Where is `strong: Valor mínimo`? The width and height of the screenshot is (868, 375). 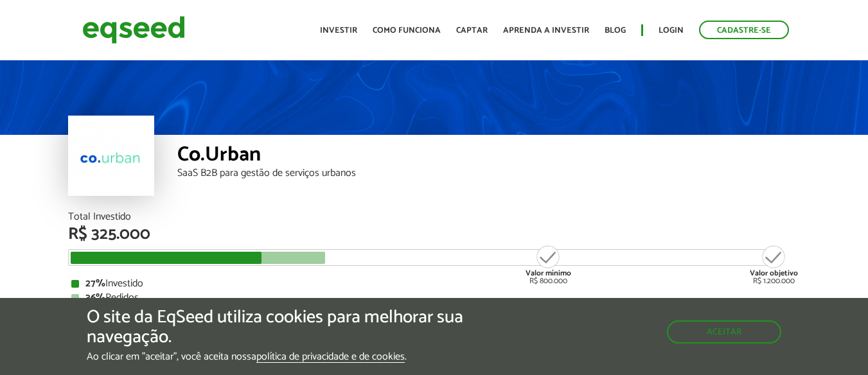 strong: Valor mínimo is located at coordinates (548, 273).